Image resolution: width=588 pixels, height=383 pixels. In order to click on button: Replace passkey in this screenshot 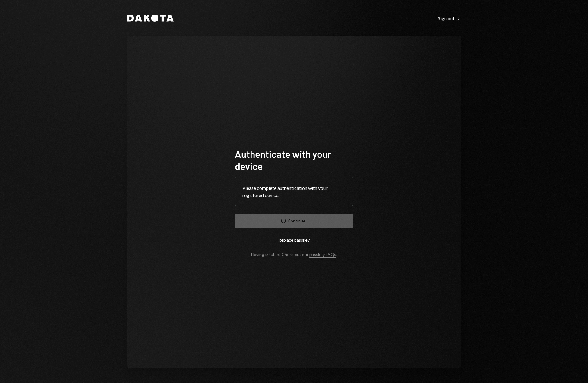, I will do `click(294, 239)`.